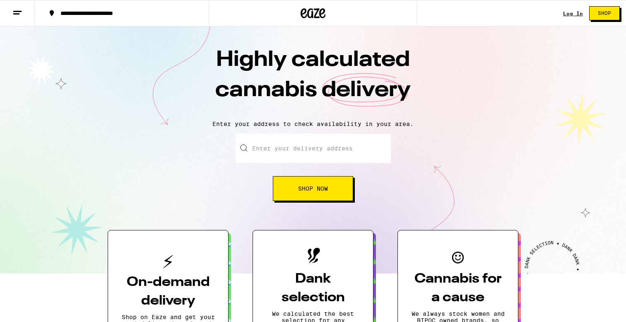 Image resolution: width=626 pixels, height=322 pixels. Describe the element at coordinates (313, 124) in the screenshot. I see `p: Enter your address to check availability in your area.` at that location.